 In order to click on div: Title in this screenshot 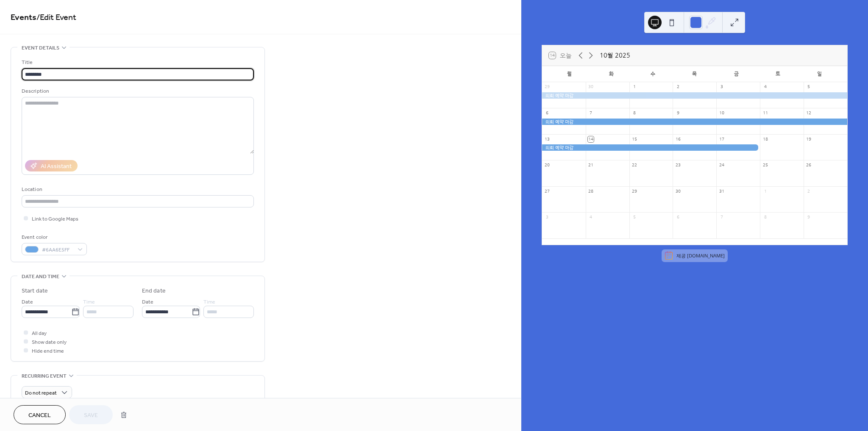, I will do `click(137, 62)`.